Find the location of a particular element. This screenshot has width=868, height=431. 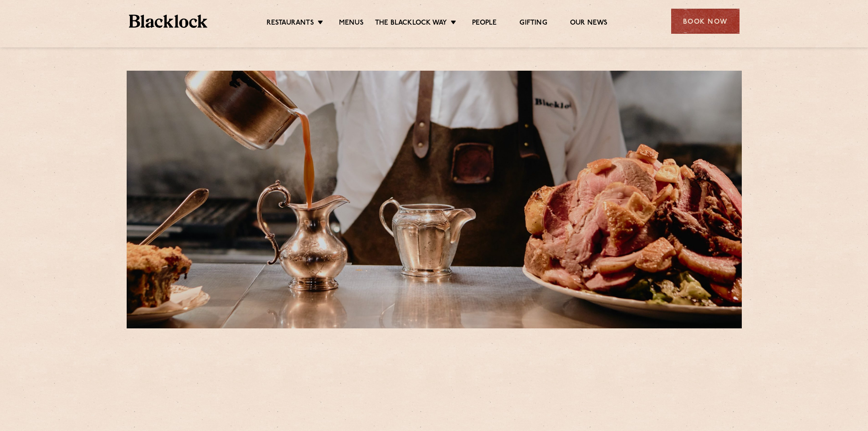

a: Restaurants is located at coordinates (290, 23).